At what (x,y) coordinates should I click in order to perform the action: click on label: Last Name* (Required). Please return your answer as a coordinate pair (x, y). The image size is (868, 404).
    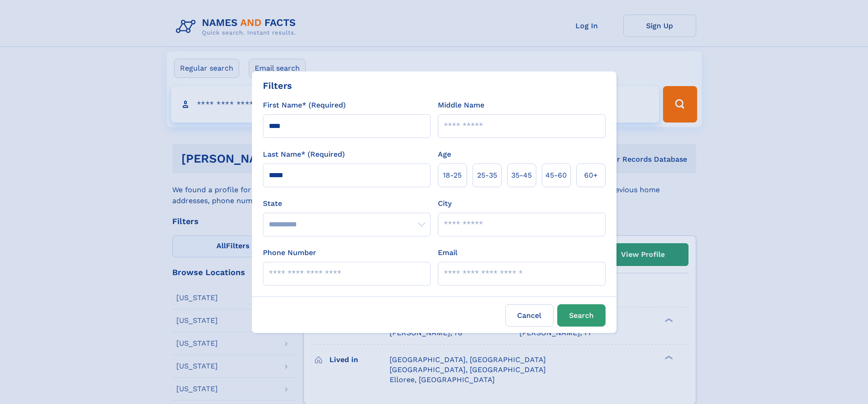
    Looking at the image, I should click on (304, 155).